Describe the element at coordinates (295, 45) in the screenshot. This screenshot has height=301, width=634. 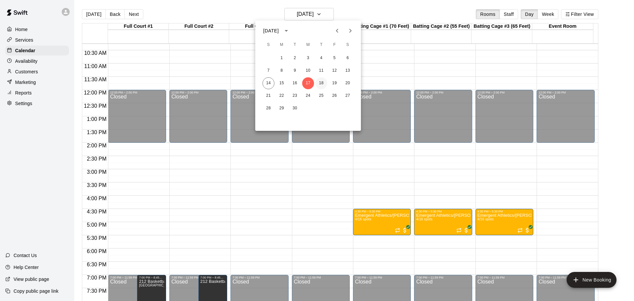
I see `span: Tuesday` at that location.